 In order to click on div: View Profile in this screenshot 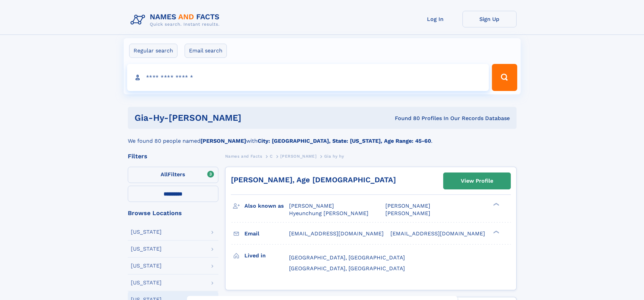, I will do `click(477, 181)`.